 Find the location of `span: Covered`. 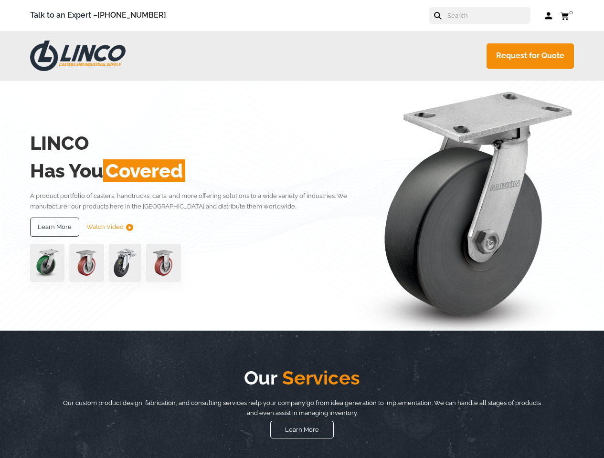

span: Covered is located at coordinates (144, 170).